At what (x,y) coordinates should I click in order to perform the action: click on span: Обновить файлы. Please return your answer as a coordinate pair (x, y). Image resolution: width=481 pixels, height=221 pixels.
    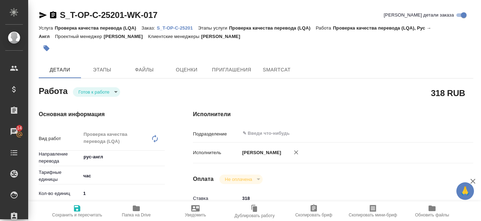
    Looking at the image, I should click on (432, 215).